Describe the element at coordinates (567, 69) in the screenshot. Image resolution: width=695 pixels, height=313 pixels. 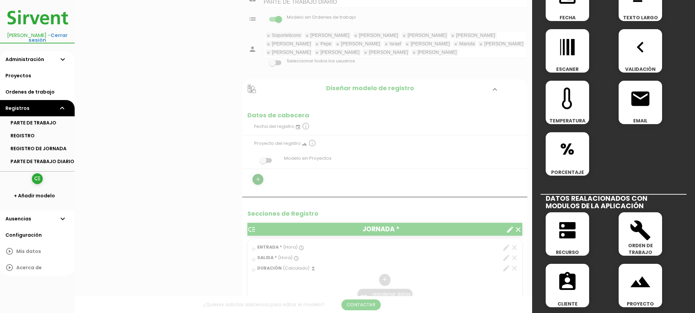
I see `span: ESCANER` at that location.